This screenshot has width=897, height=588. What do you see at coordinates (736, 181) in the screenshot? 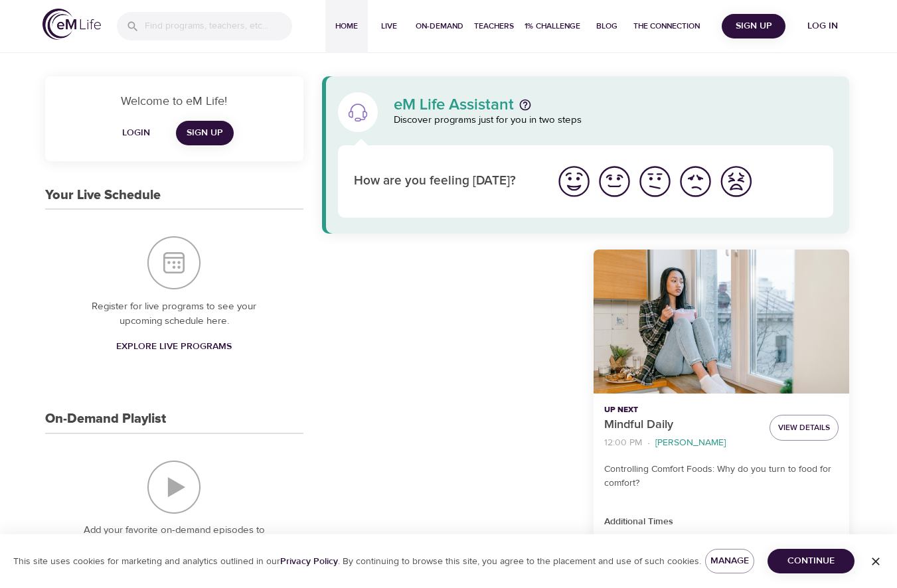
I see `img: worst` at bounding box center [736, 181].